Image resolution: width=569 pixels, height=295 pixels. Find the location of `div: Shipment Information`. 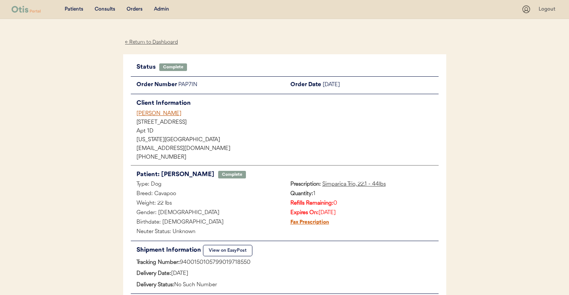

div: Shipment Information is located at coordinates (170, 250).